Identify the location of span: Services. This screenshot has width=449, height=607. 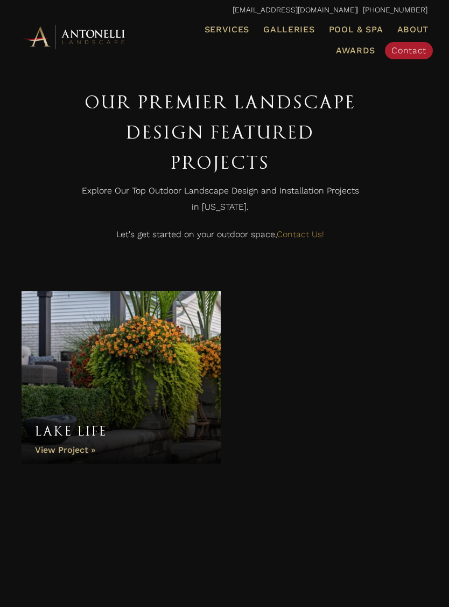
(227, 30).